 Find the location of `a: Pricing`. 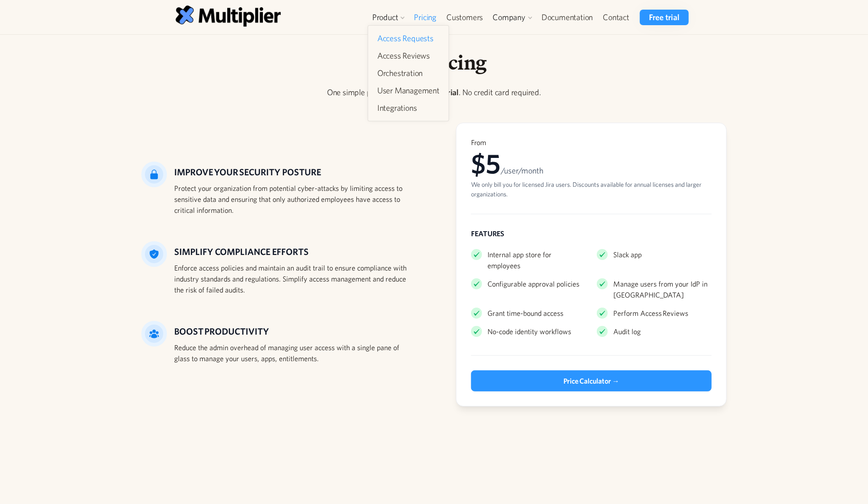

a: Pricing is located at coordinates (425, 17).